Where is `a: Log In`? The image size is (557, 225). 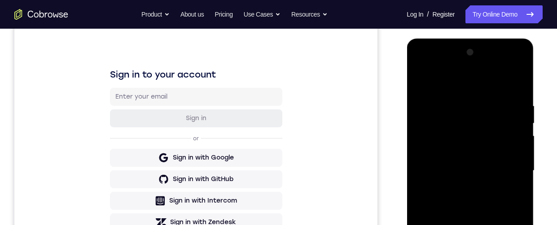
a: Log In is located at coordinates (414, 14).